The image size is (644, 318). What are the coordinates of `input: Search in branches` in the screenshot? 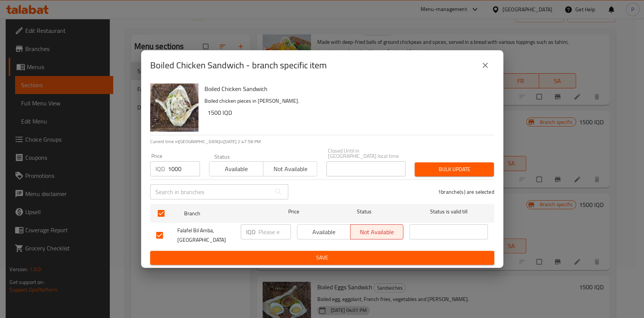 It's located at (210, 192).